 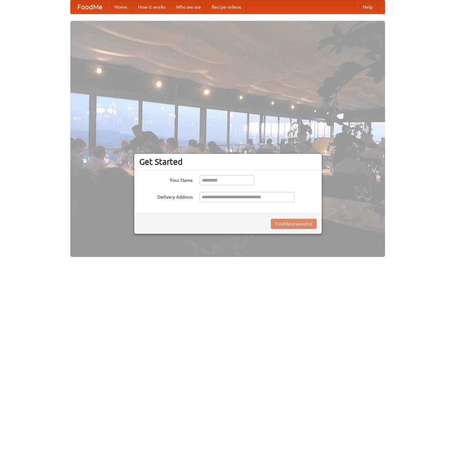 What do you see at coordinates (90, 7) in the screenshot?
I see `a: FoodMe` at bounding box center [90, 7].